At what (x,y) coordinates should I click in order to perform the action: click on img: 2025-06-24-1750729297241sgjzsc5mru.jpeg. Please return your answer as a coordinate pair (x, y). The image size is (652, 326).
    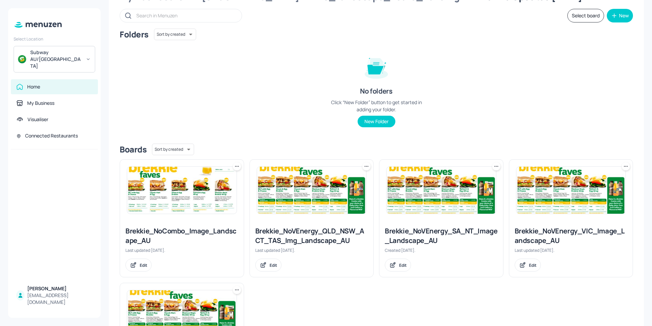
    Looking at the image, I should click on (312, 190).